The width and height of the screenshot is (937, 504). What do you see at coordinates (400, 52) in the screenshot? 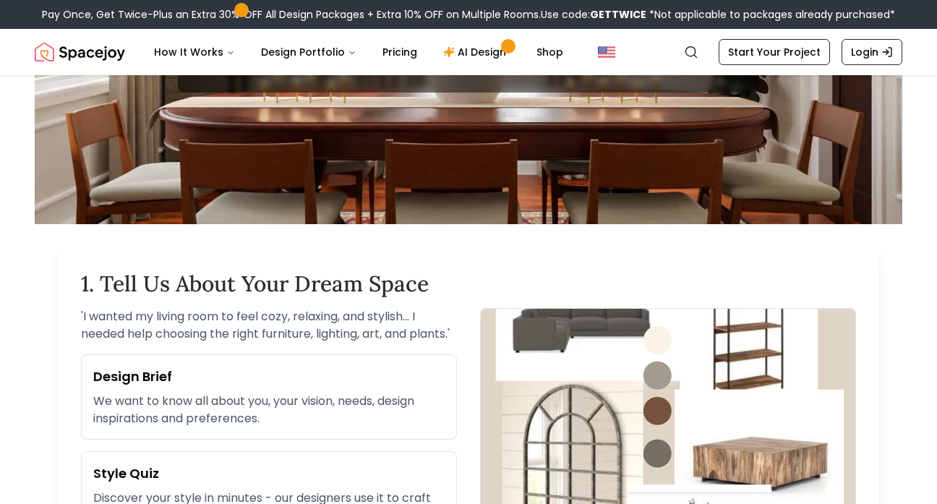
I see `a: Pricing` at bounding box center [400, 52].